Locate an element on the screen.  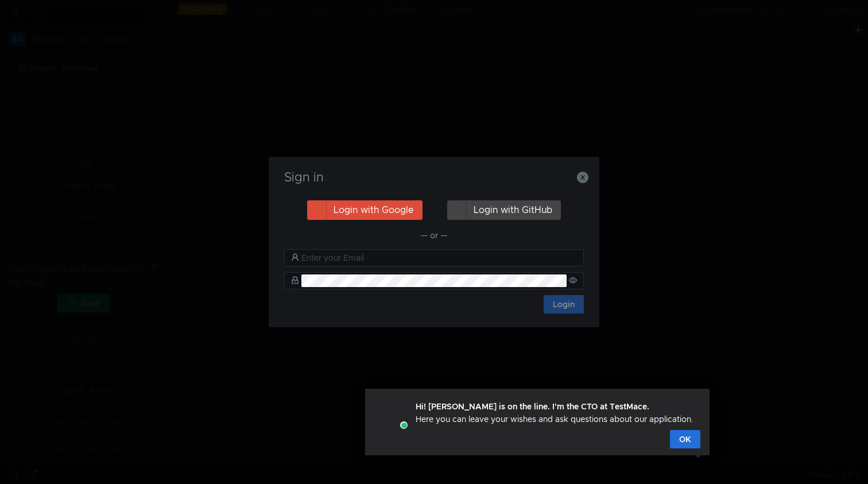
h3: Sign in is located at coordinates (434, 178).